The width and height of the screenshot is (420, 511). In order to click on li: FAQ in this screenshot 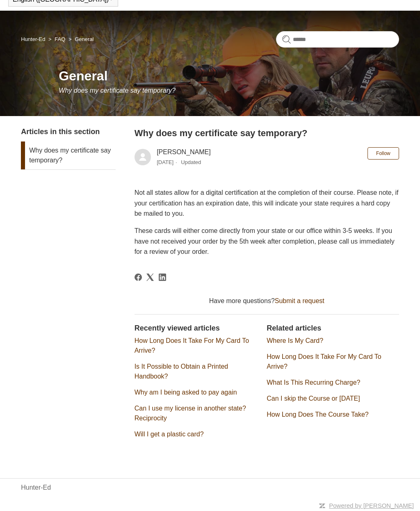, I will do `click(57, 39)`.